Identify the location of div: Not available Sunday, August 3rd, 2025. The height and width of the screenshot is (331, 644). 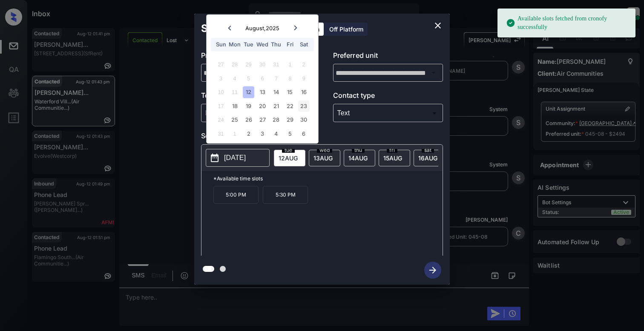
(221, 78).